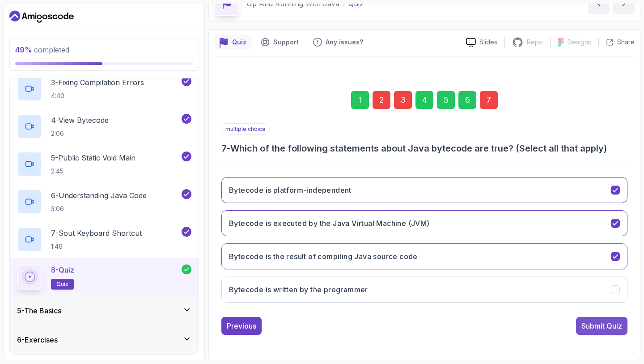  Describe the element at coordinates (41, 16) in the screenshot. I see `a: Dashboard` at that location.